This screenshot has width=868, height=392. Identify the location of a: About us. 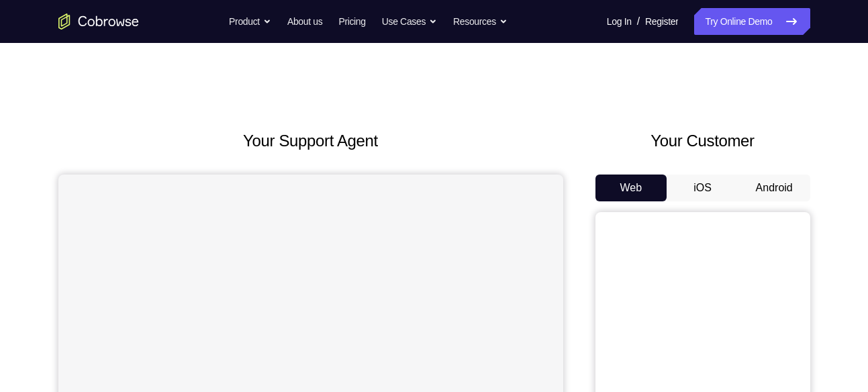
(305, 22).